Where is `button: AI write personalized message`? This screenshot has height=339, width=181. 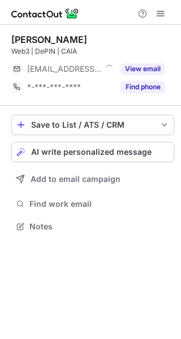 button: AI write personalized message is located at coordinates (93, 152).